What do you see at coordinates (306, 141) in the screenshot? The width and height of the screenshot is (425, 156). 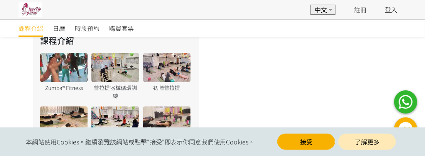 I see `button: 接受` at bounding box center [306, 141].